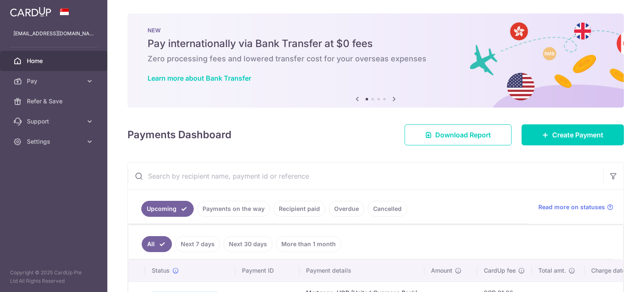 This screenshot has height=292, width=644. I want to click on span: Settings, so click(55, 142).